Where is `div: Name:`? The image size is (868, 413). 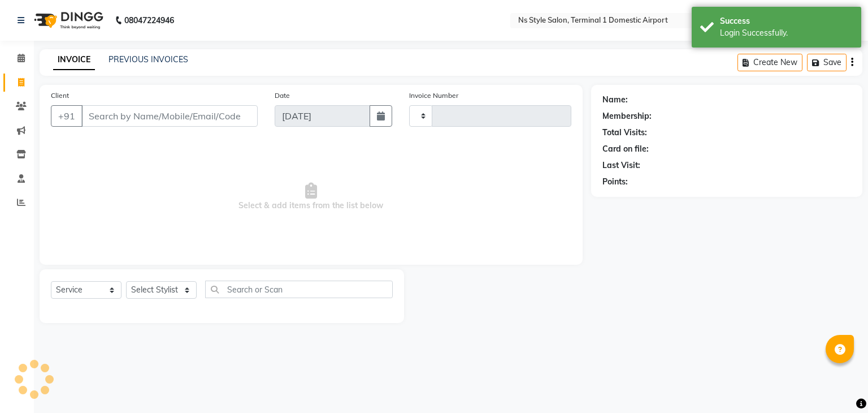 div: Name: is located at coordinates (615, 99).